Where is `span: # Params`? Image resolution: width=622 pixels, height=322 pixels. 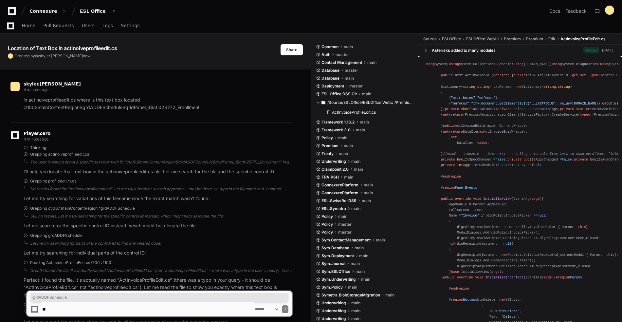 span: # Params is located at coordinates (569, 277).